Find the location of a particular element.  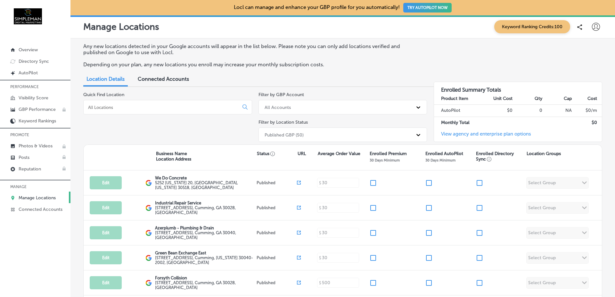

button: TRY AUTOPILOT NOW is located at coordinates (427, 8).